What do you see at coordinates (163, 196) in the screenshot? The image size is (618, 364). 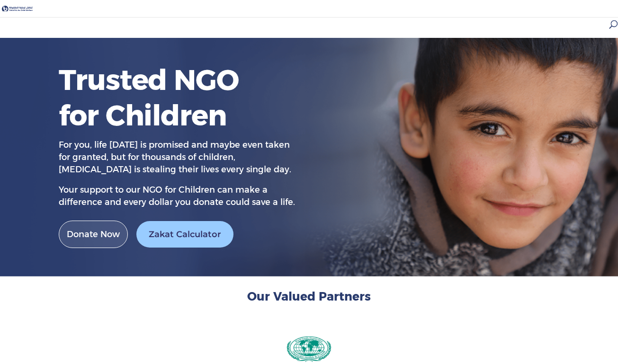 I see `span: Your support to our NGO for Children can make a difference and e` at bounding box center [163, 196].